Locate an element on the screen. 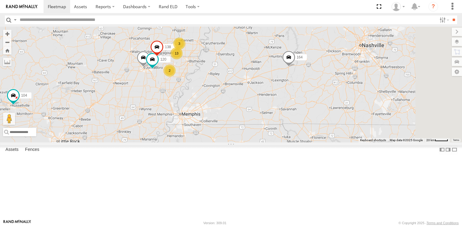 This screenshot has height=226, width=462. label: Assets is located at coordinates (12, 150).